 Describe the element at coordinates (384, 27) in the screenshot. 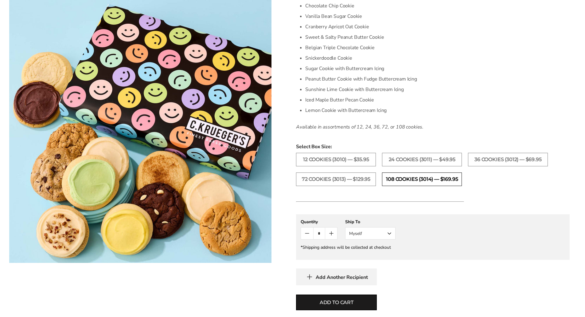

I see `li: Cranberry Apricot Oat Cookie` at that location.